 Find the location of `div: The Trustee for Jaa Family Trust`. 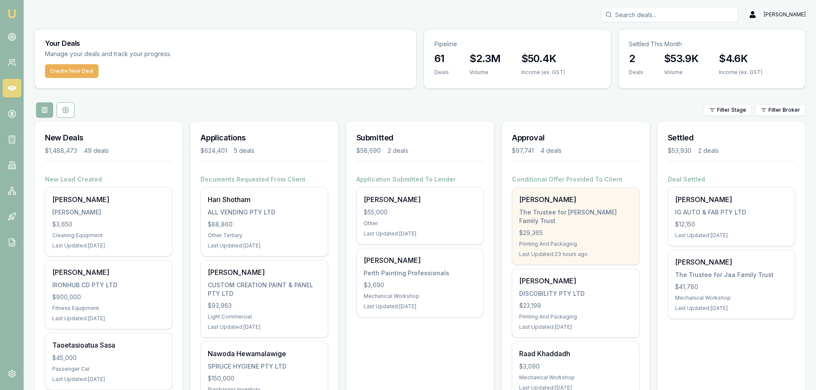

div: The Trustee for Jaa Family Trust is located at coordinates (731, 275).